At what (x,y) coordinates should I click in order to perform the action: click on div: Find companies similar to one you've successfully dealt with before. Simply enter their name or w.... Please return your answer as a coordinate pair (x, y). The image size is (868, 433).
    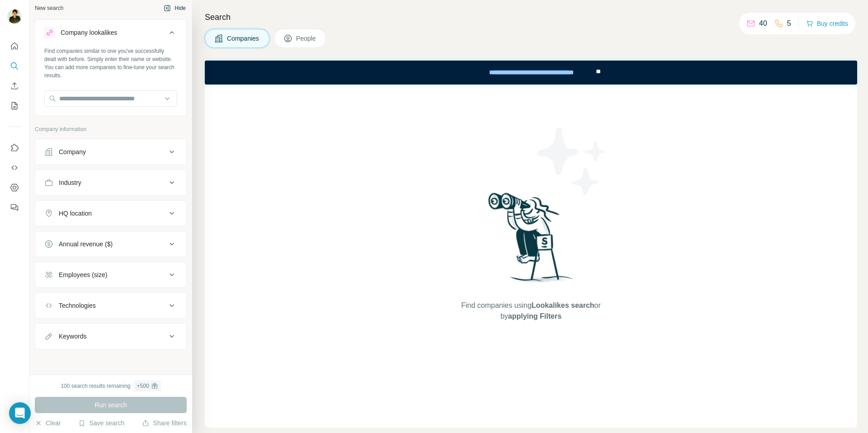
    Looking at the image, I should click on (111, 64).